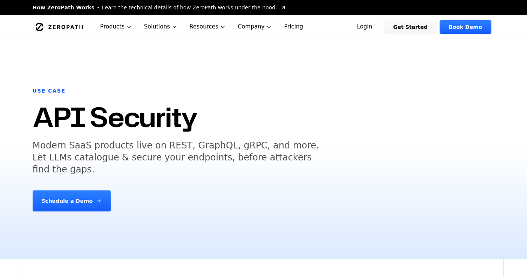  I want to click on span: Learn the technical details of how ZeroPath works under the hood., so click(189, 7).